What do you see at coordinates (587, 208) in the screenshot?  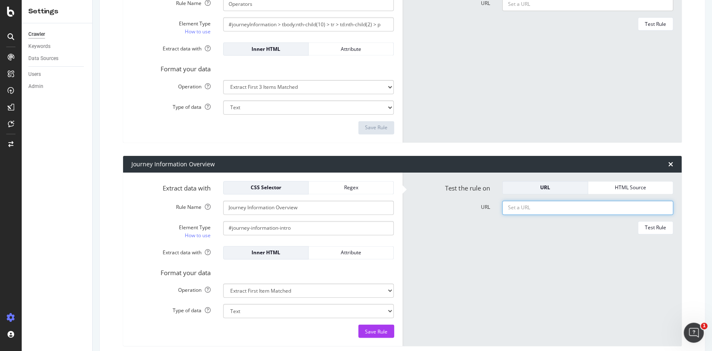 I see `input: Set a URL` at bounding box center [587, 208].